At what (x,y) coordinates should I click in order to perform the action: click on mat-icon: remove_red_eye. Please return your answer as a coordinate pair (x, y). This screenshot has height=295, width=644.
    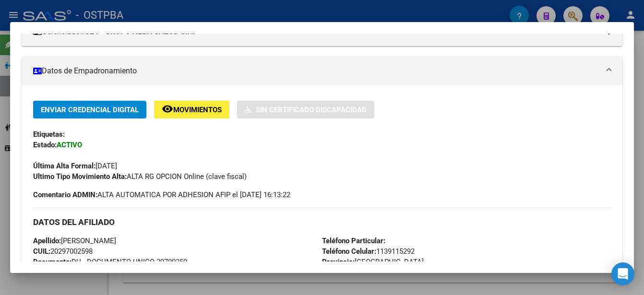
    Looking at the image, I should click on (167, 109).